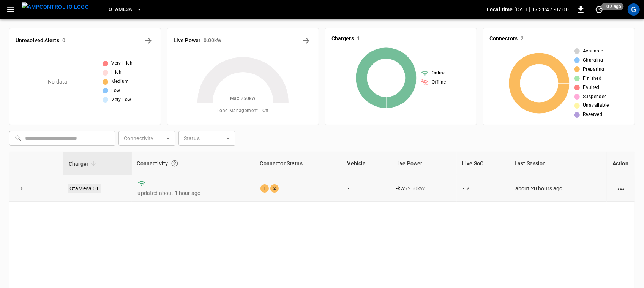  What do you see at coordinates (423, 163) in the screenshot?
I see `th: Live Power` at bounding box center [423, 163].